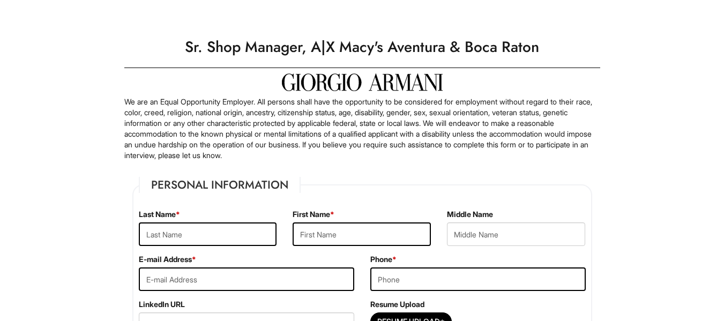 The height and width of the screenshot is (321, 724). What do you see at coordinates (362, 234) in the screenshot?
I see `input: First Name` at bounding box center [362, 234].